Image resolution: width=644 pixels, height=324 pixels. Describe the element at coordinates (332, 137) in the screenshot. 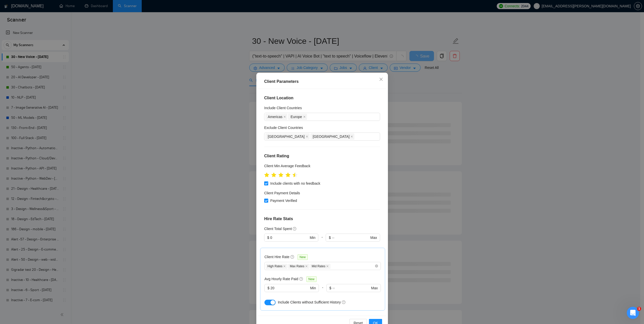

I see `span: Belarus` at that location.